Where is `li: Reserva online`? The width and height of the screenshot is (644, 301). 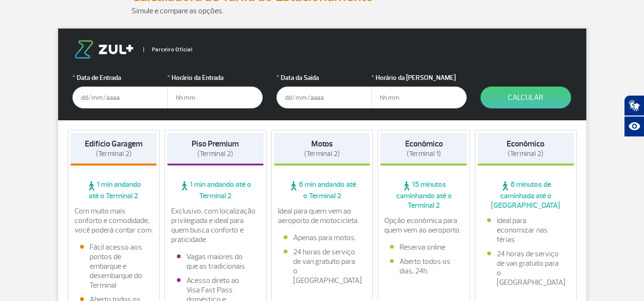
li: Reserva online is located at coordinates (423, 248).